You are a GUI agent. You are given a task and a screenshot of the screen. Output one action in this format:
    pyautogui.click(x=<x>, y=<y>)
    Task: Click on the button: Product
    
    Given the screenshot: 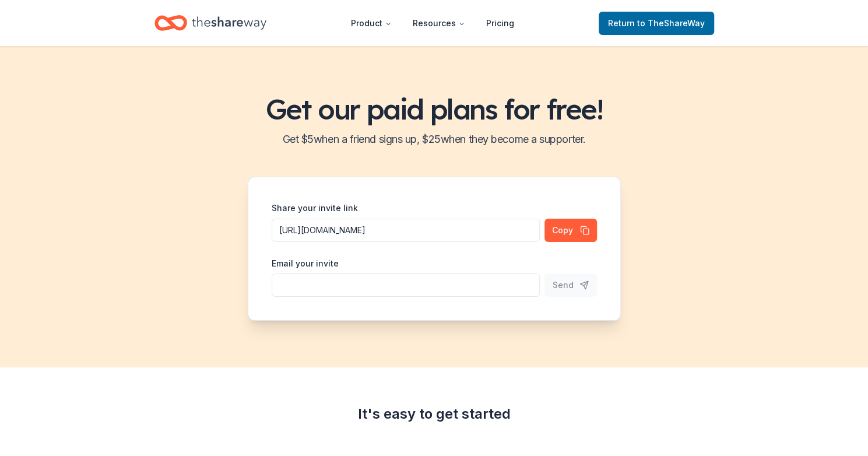 What is the action you would take?
    pyautogui.click(x=371, y=23)
    